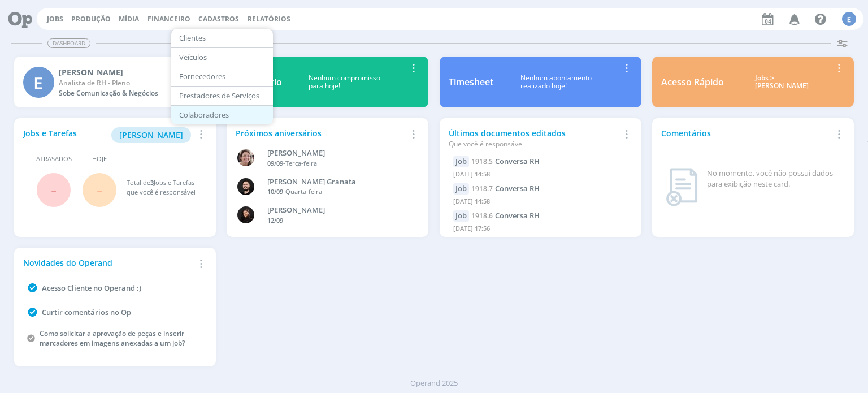  Describe the element at coordinates (152, 182) in the screenshot. I see `span: 3` at that location.